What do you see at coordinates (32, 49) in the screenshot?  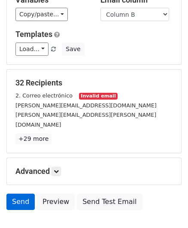 I see `a: Load...` at bounding box center [32, 49].